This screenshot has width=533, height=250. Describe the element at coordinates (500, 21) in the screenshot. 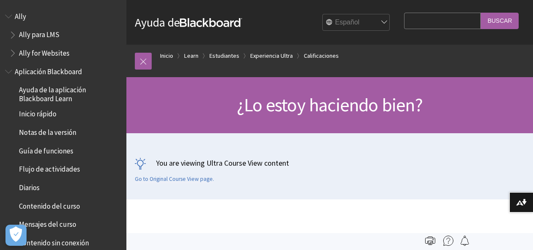

I see `input: Buscar` at that location.